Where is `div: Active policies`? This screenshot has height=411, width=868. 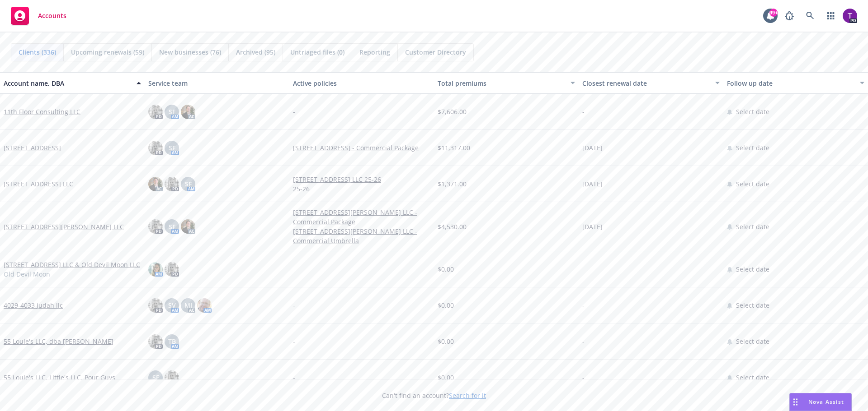
div: Active policies is located at coordinates (361, 83).